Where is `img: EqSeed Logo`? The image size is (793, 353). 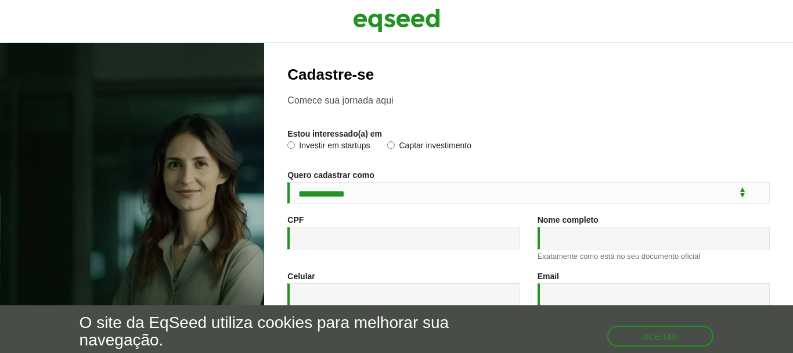 img: EqSeed Logo is located at coordinates (397, 20).